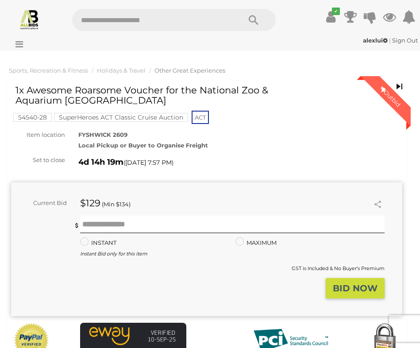  I want to click on label: INSTANT, so click(98, 242).